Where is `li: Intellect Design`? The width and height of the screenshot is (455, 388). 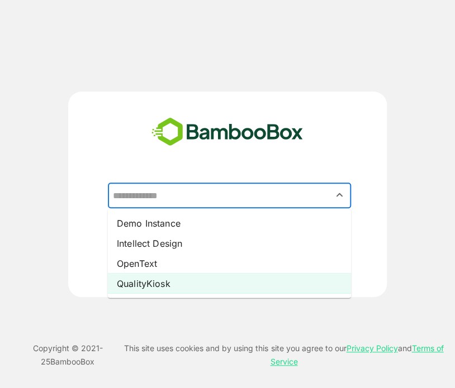
li: Intellect Design is located at coordinates (229, 244).